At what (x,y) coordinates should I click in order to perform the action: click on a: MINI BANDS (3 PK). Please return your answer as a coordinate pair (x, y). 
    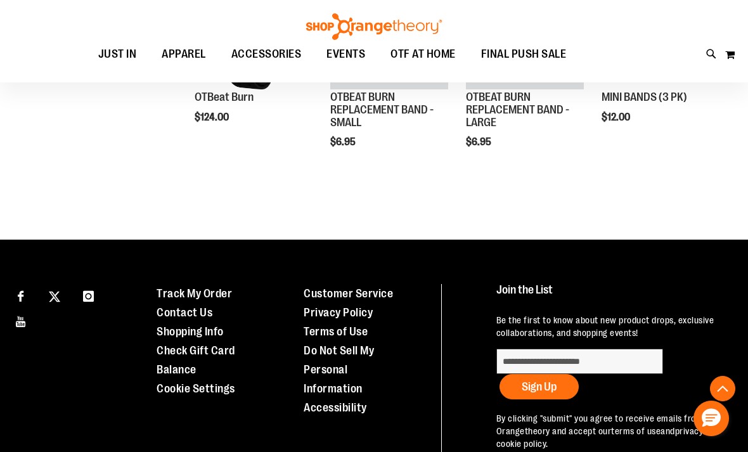
    Looking at the image, I should click on (644, 97).